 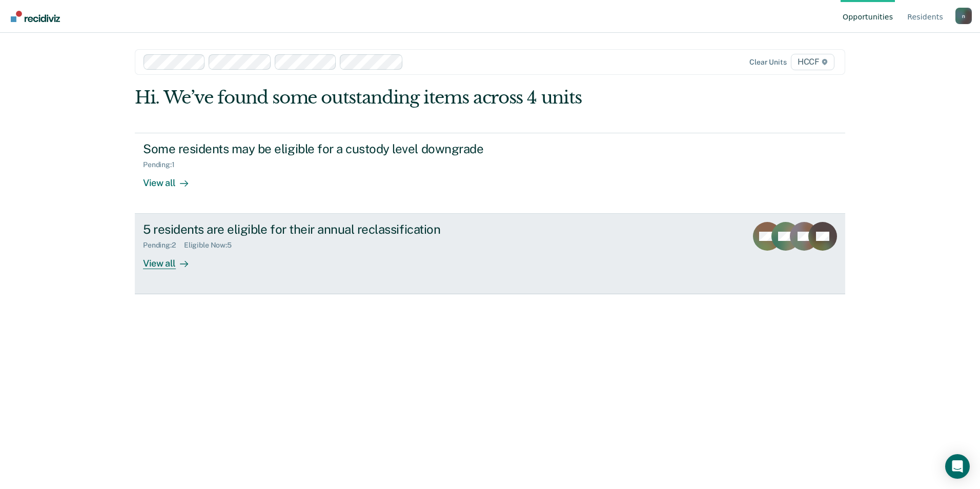 I want to click on div: Open Intercom Messenger, so click(x=958, y=467).